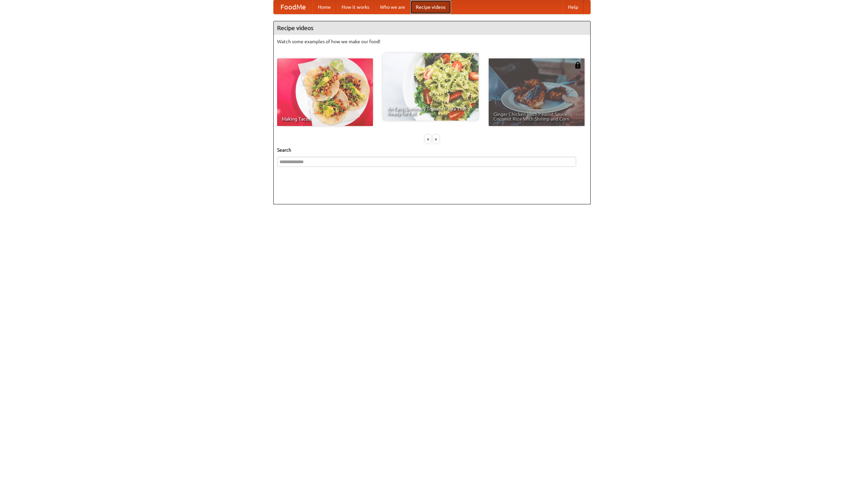  Describe the element at coordinates (393, 7) in the screenshot. I see `a: Who we are` at that location.